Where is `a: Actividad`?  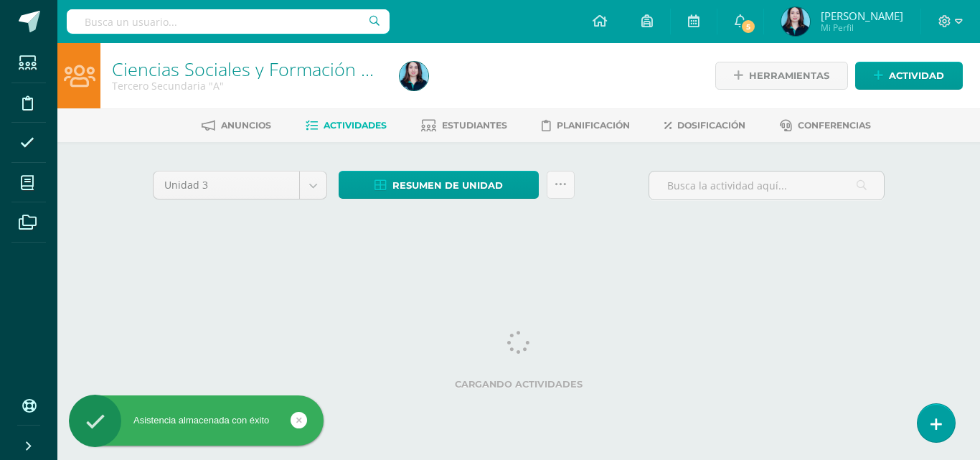
a: Actividad is located at coordinates (909, 75).